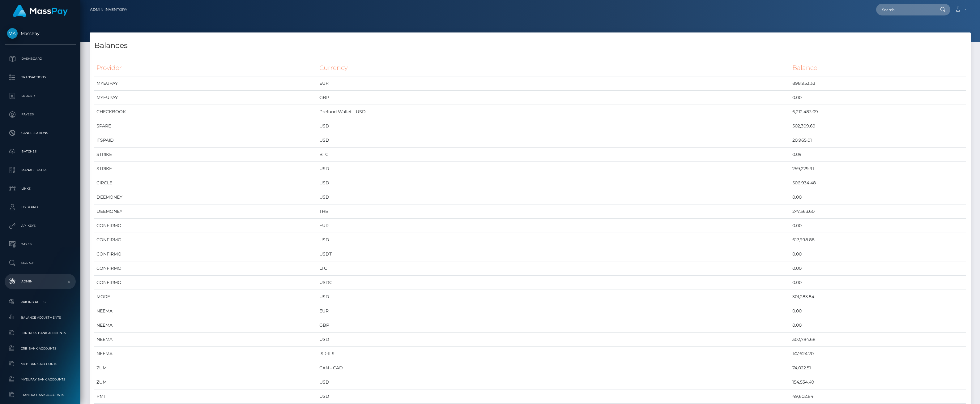 This screenshot has width=980, height=404. I want to click on td: 74,022.51, so click(878, 368).